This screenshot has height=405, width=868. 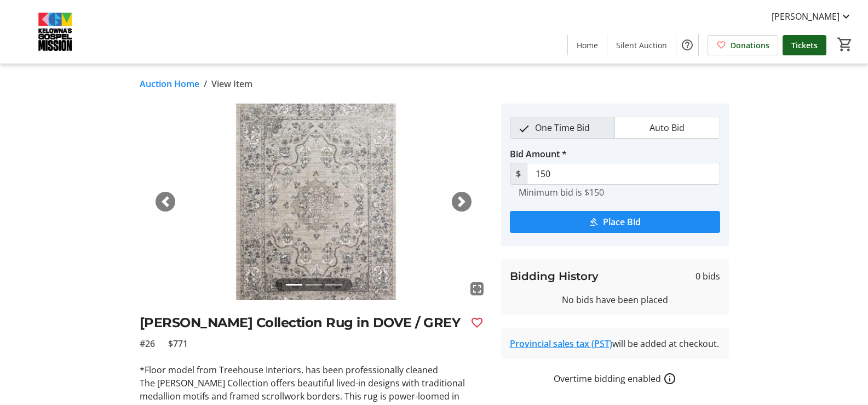 I want to click on a: Home, so click(x=587, y=45).